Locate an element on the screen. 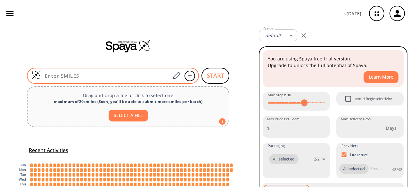 The width and height of the screenshot is (410, 187). p: Days is located at coordinates (391, 128).